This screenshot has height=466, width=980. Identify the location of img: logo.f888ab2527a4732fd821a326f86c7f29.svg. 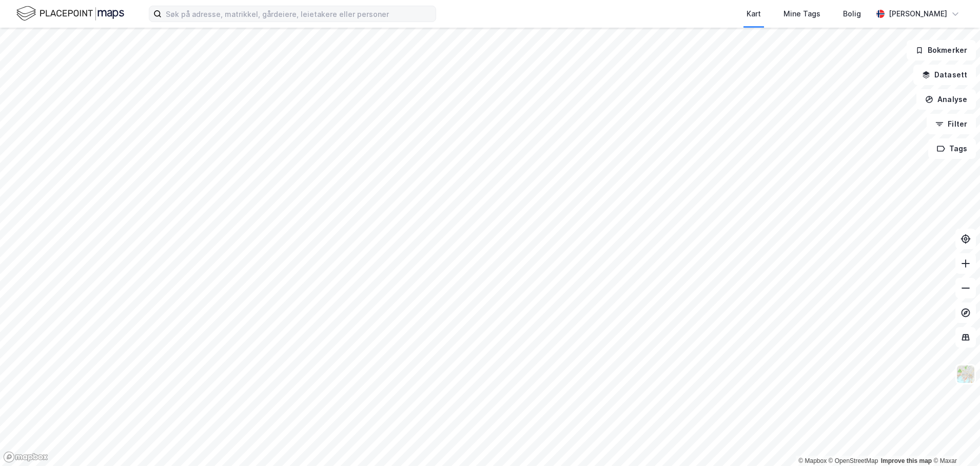
(70, 14).